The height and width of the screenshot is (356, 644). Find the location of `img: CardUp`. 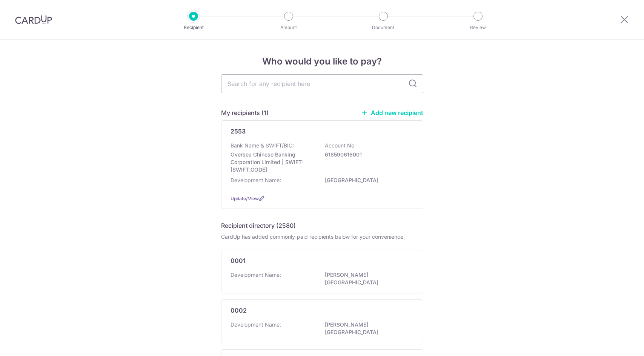

img: CardUp is located at coordinates (34, 20).